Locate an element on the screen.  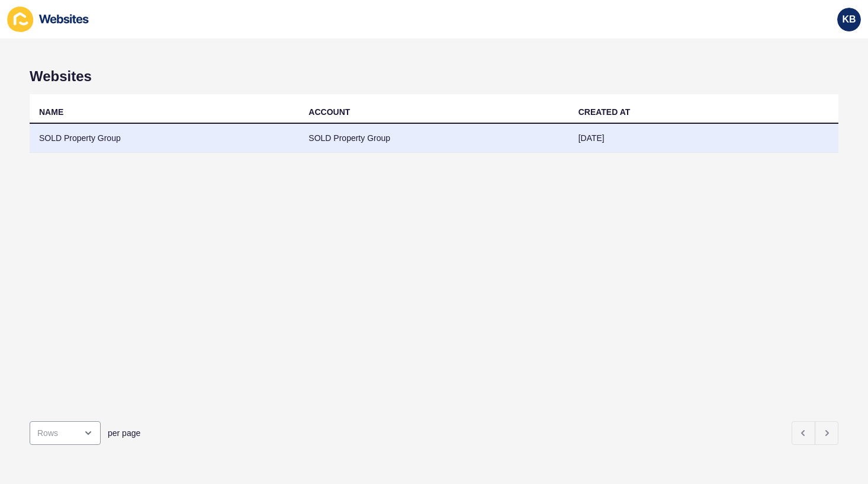
div: ACCOUNT is located at coordinates (329, 112).